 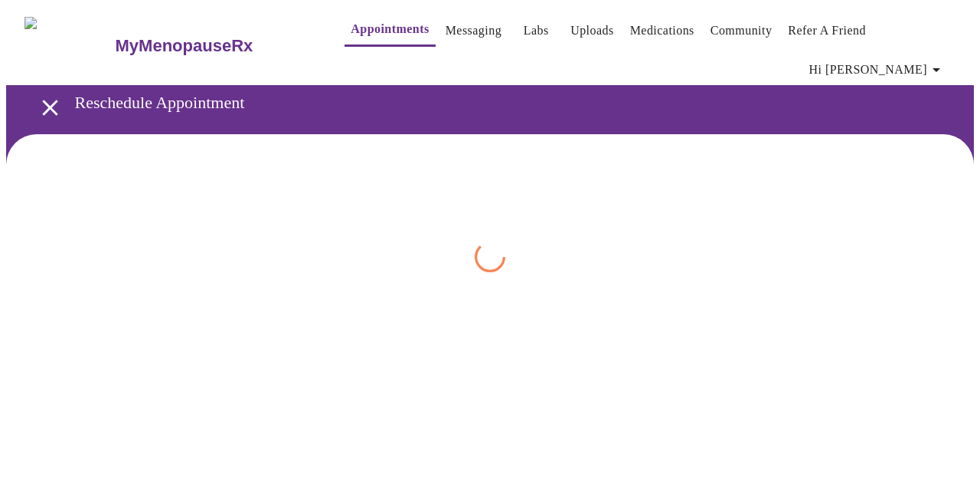 I want to click on button: Medications, so click(x=663, y=30).